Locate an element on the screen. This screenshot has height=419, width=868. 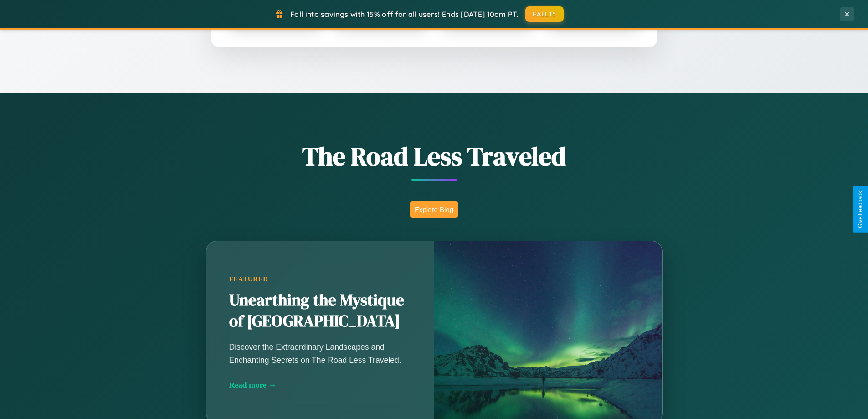
p: Discover the Extraordinary Landscapes and Enchanting Secrets on The Road Less Traveled. is located at coordinates (321, 354).